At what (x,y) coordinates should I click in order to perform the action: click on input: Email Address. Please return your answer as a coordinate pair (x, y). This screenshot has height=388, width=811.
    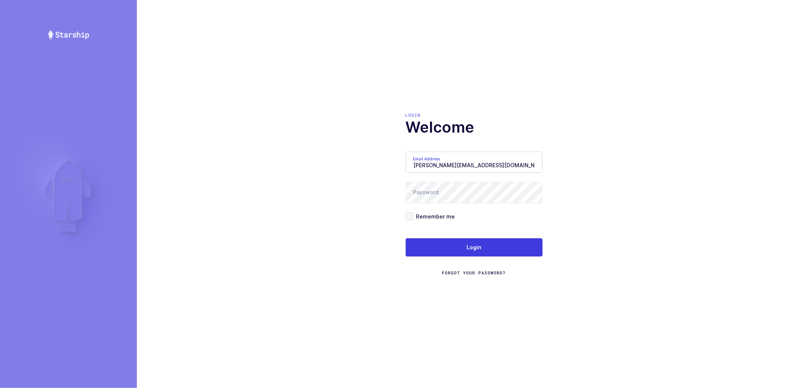
    Looking at the image, I should click on (474, 162).